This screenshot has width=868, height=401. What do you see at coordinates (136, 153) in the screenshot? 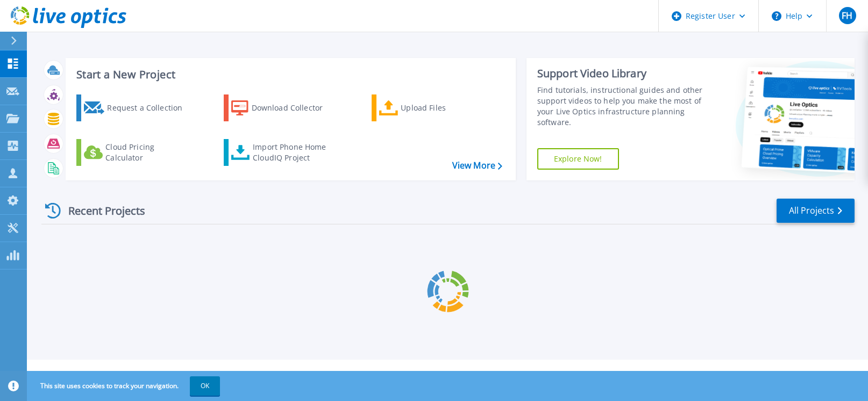
I see `a: Cloud Pricing Calculator` at bounding box center [136, 153].